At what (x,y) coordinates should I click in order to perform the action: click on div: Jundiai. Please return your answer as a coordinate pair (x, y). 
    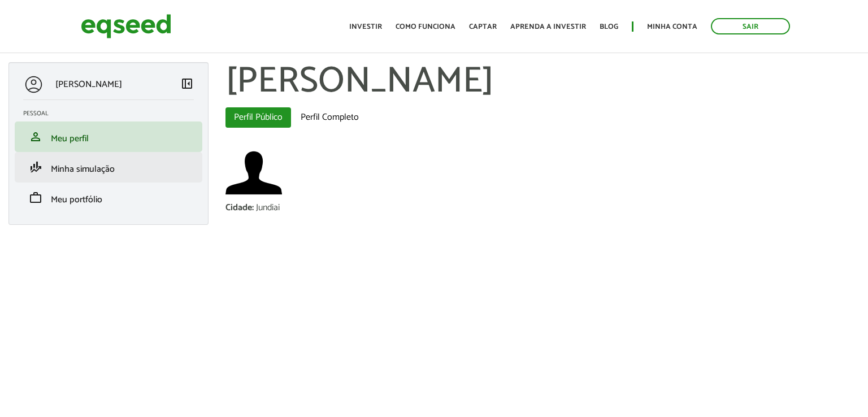
    Looking at the image, I should click on (268, 208).